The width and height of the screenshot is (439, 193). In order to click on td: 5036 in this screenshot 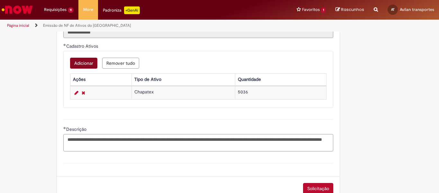, I will do `click(281, 92)`.